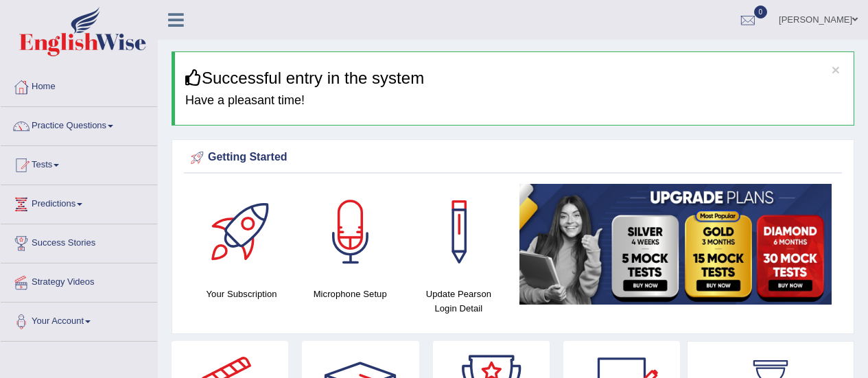  Describe the element at coordinates (79, 124) in the screenshot. I see `a: Practice Questions` at that location.